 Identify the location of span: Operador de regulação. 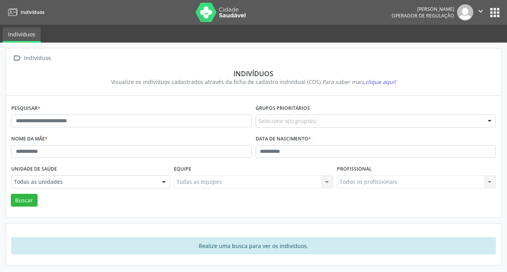
(423, 15).